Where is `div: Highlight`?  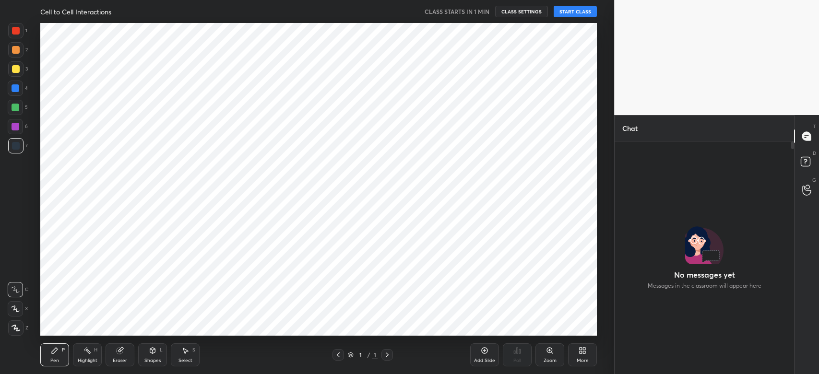 div: Highlight is located at coordinates (87, 361).